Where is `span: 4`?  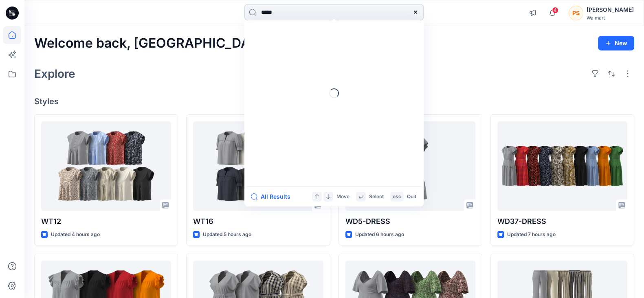 span: 4 is located at coordinates (555, 10).